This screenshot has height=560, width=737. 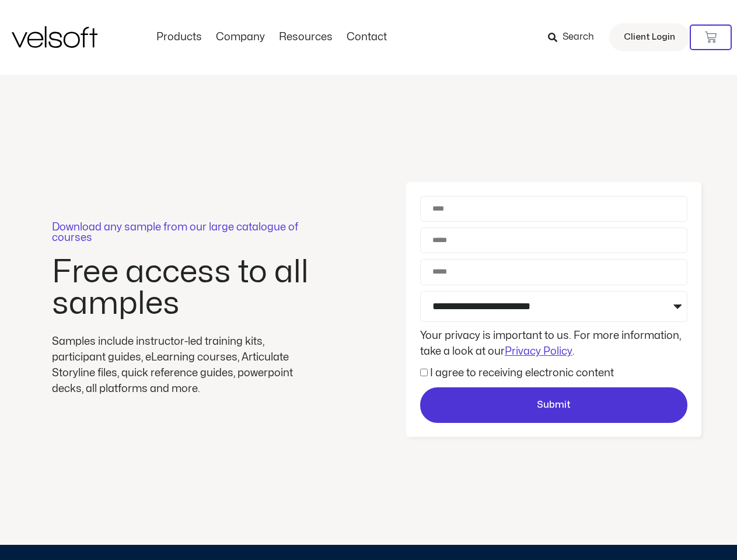 I want to click on nav: Menu, so click(x=271, y=37).